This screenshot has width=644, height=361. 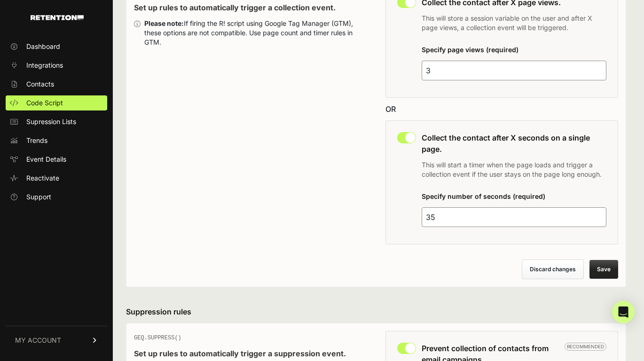 What do you see at coordinates (57, 47) in the screenshot?
I see `a: Dashboard` at bounding box center [57, 47].